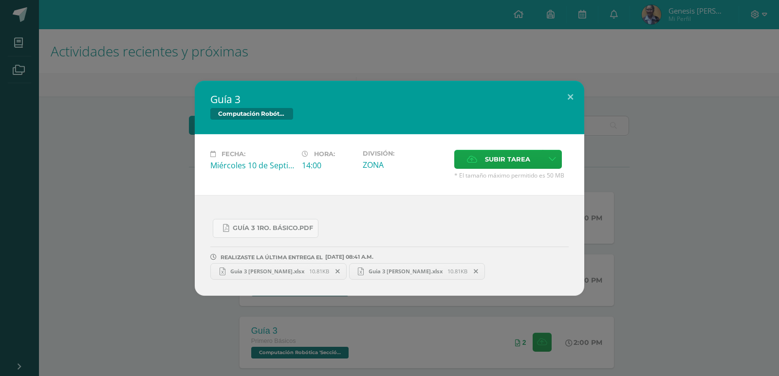 This screenshot has height=376, width=779. I want to click on span: Fecha:, so click(233, 154).